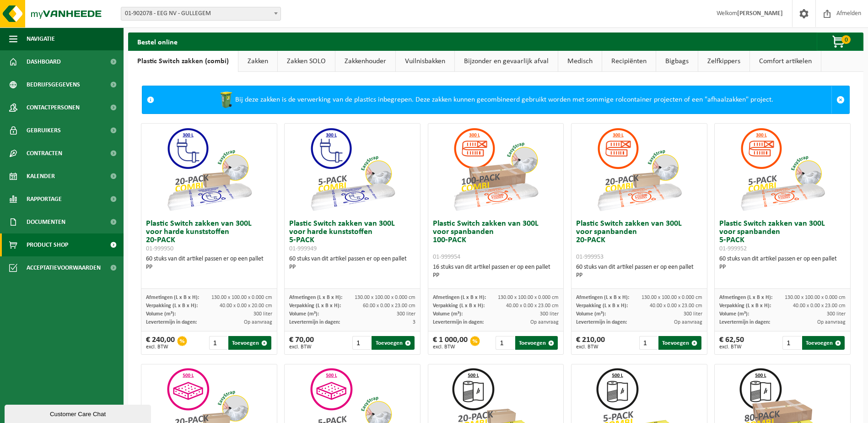 The height and width of the screenshot is (423, 868). Describe the element at coordinates (496, 272) in the screenshot. I see `div: 16 stuks van dit artikel passen er op een pallet` at that location.